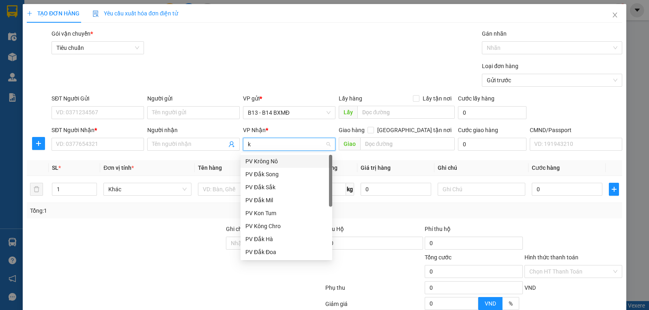 The width and height of the screenshot is (649, 310). Describe the element at coordinates (118, 168) in the screenshot. I see `span: Đơn vị tính` at that location.